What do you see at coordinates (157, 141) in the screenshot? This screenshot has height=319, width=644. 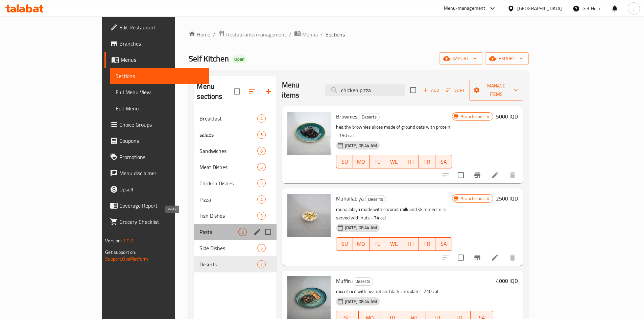 I see `a: Coupons` at bounding box center [157, 141].